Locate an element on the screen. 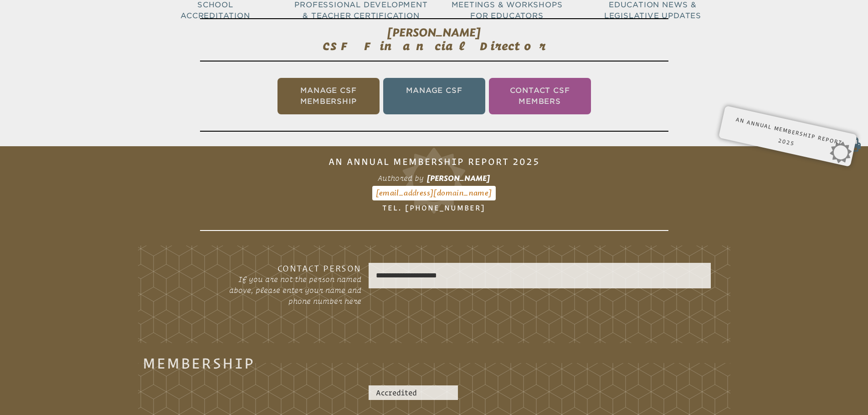 This screenshot has width=868, height=415. span: School Accreditation is located at coordinates (215, 10).